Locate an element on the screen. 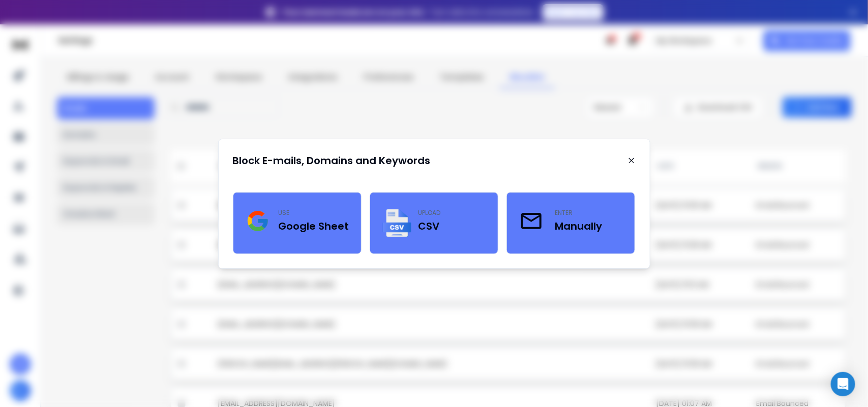 This screenshot has width=868, height=407. div: Open Intercom Messenger is located at coordinates (844, 384).